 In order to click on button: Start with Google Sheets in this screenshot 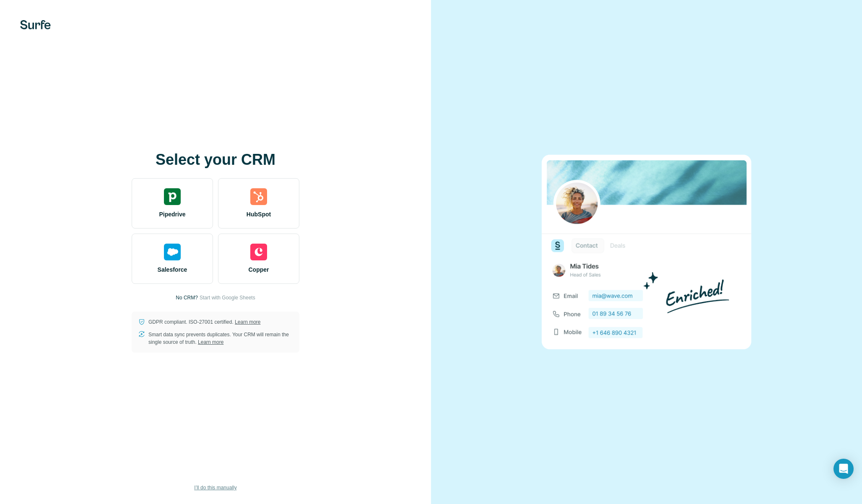, I will do `click(228, 298)`.